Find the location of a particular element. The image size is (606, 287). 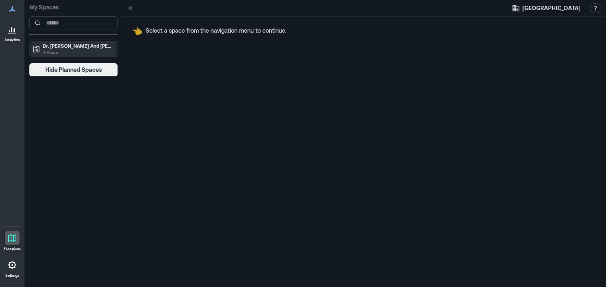

p: Settings is located at coordinates (12, 275).